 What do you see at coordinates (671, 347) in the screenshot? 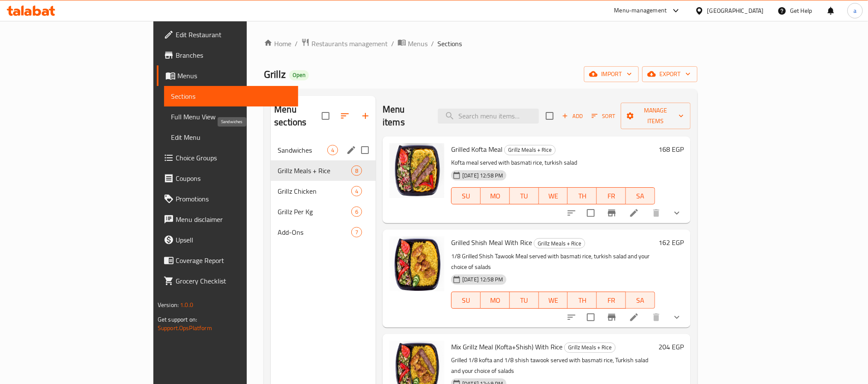
I see `h6: 204 EGP` at bounding box center [671, 347].